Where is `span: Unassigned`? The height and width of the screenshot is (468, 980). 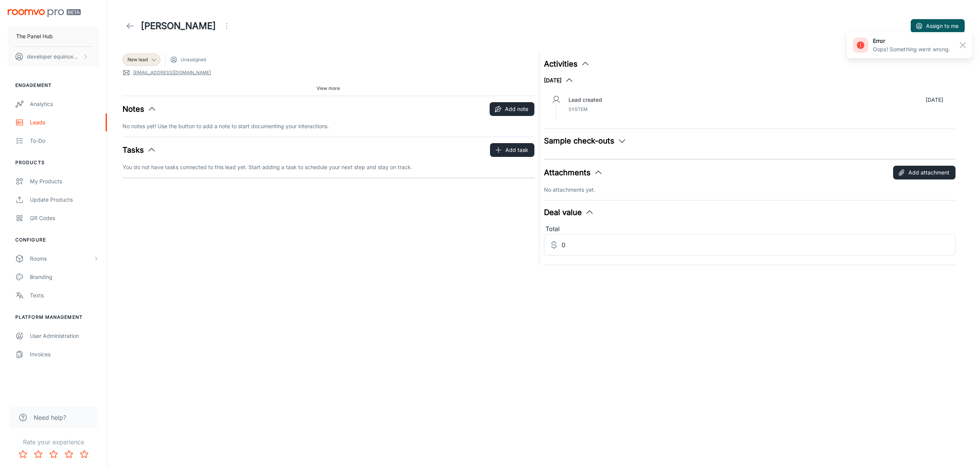 span: Unassigned is located at coordinates (194, 60).